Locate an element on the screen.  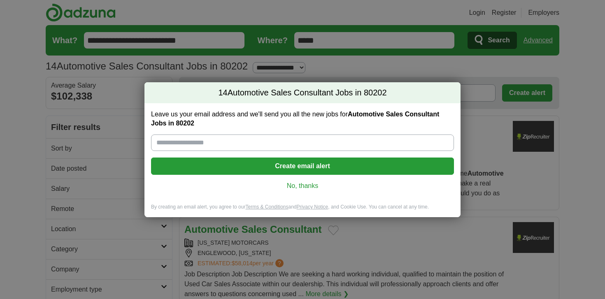
a: No, thanks is located at coordinates (303, 186).